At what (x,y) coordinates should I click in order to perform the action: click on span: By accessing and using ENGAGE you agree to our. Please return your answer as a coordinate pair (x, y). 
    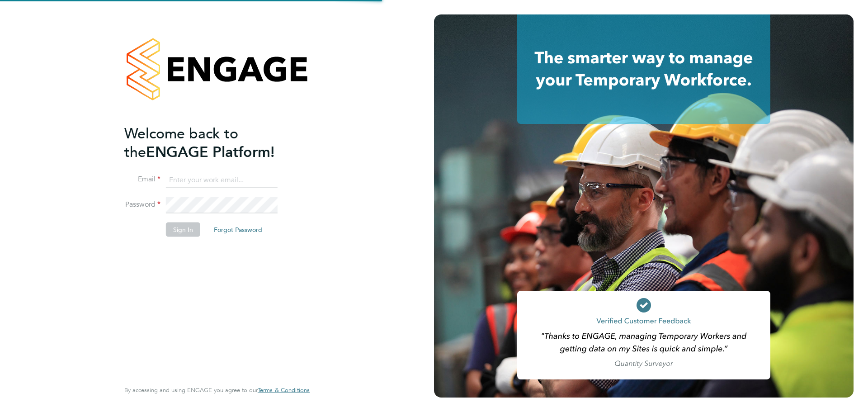
    Looking at the image, I should click on (217, 389).